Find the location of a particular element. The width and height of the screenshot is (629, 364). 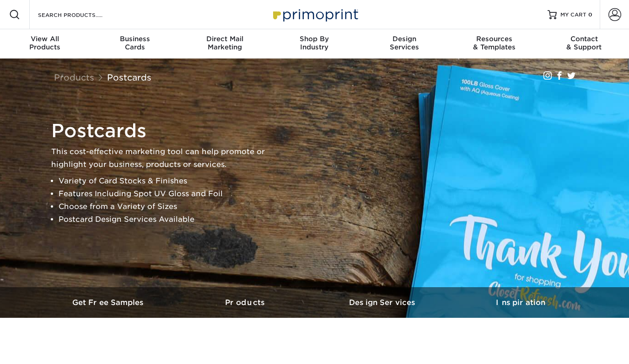

a: Resources& Templates is located at coordinates (494, 44).